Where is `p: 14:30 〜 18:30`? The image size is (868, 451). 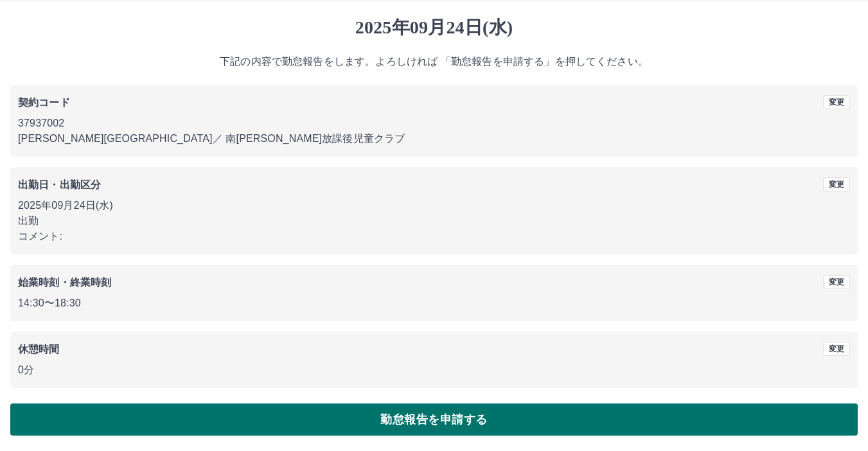
p: 14:30 〜 18:30 is located at coordinates (433, 303).